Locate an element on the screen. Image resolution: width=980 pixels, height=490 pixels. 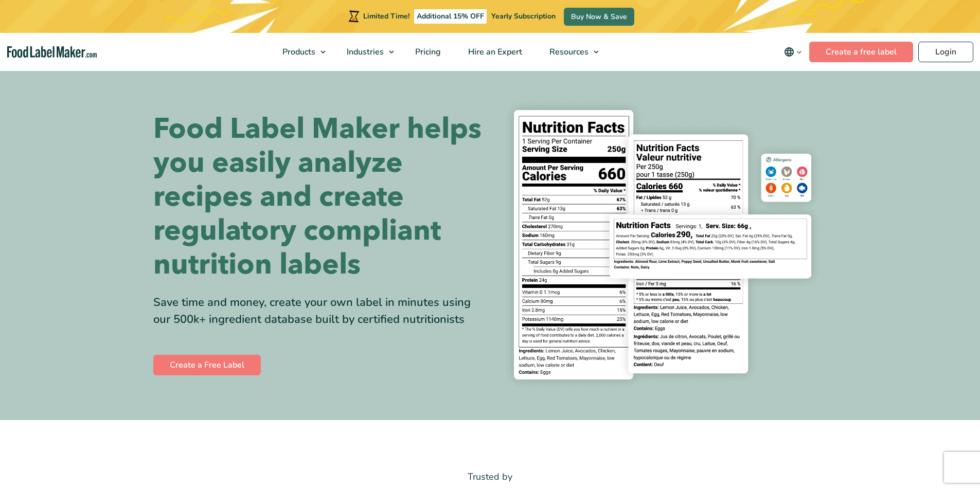
span: Limited Time! is located at coordinates (386, 16).